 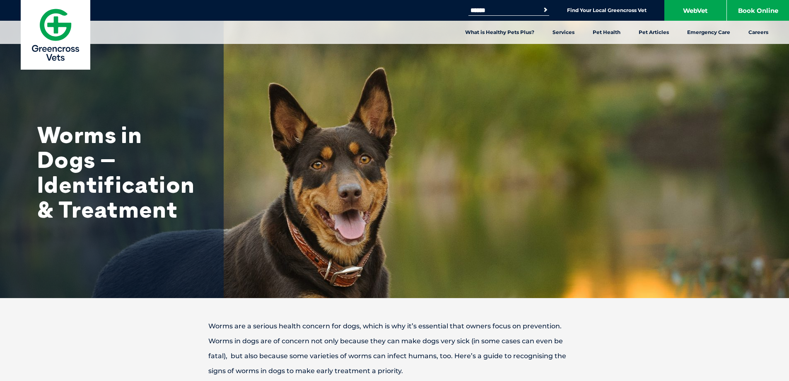 What do you see at coordinates (563, 32) in the screenshot?
I see `a: Services` at bounding box center [563, 32].